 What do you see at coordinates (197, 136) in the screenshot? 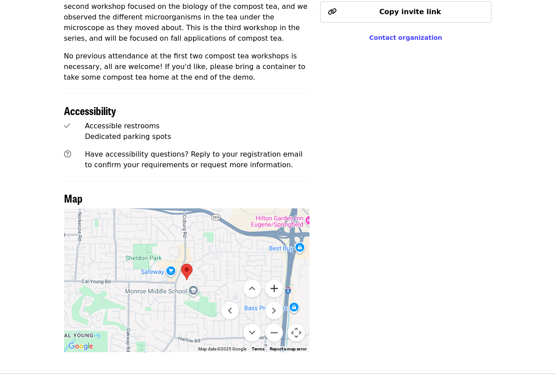
I see `div: Dedicated parking spots` at bounding box center [197, 136].